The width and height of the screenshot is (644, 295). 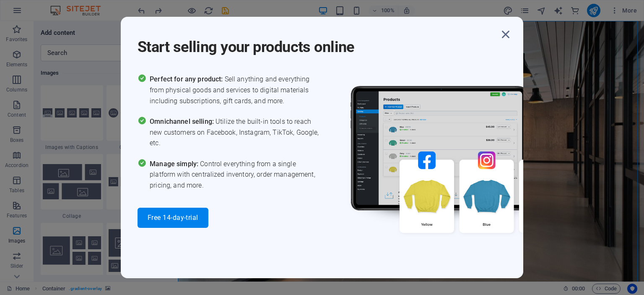 I want to click on span: Free 14-day-trial, so click(x=173, y=218).